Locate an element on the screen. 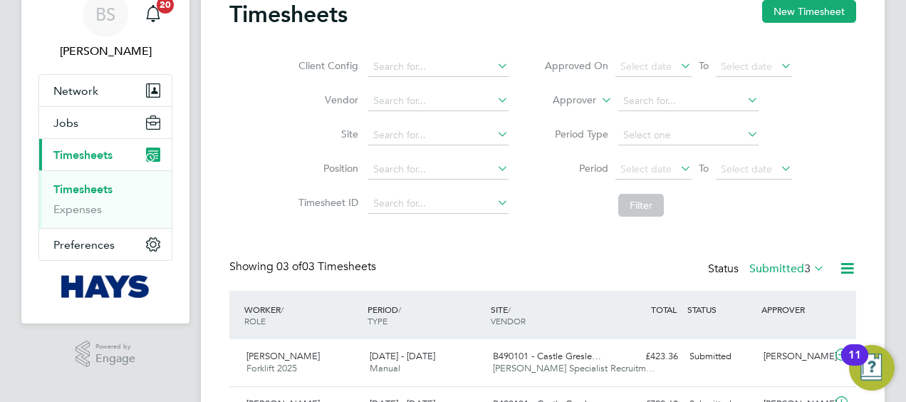  a: Go to home page is located at coordinates (105, 286).